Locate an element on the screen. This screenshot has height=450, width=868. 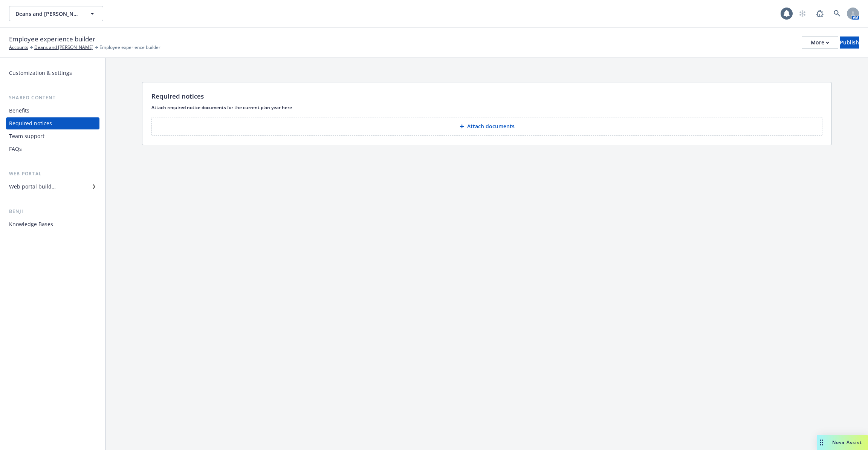
a: Knowledge Bases is located at coordinates (53, 224).